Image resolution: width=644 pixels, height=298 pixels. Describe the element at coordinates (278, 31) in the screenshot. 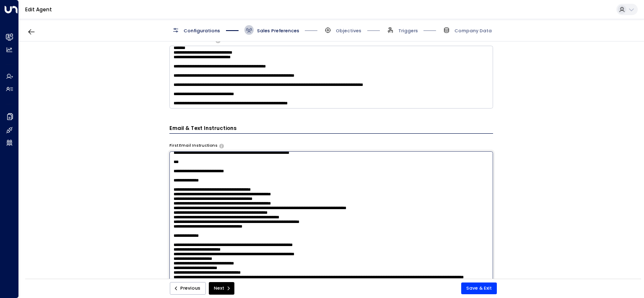

I see `span: Sales Preferences` at that location.